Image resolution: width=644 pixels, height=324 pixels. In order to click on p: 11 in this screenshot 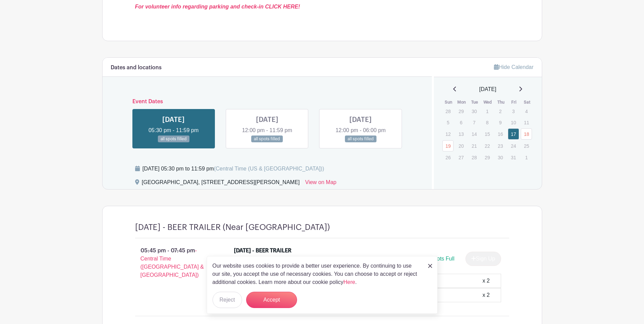, I will do `click(526, 122)`.